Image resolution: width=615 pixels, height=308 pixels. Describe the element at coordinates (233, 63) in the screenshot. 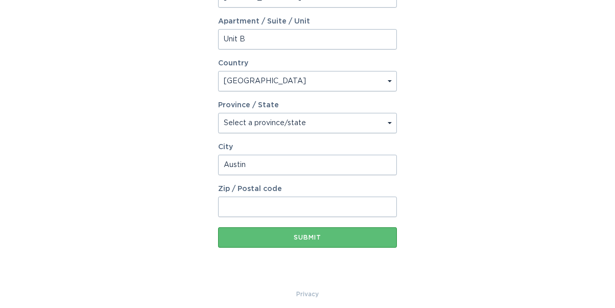

I see `label: Country` at that location.